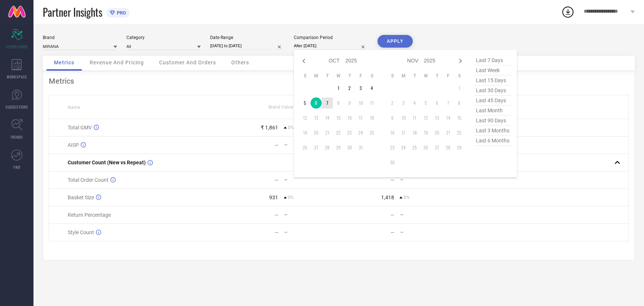 The height and width of the screenshot is (306, 644). What do you see at coordinates (305, 103) in the screenshot?
I see `td: Sun Oct 05 2025` at bounding box center [305, 103].